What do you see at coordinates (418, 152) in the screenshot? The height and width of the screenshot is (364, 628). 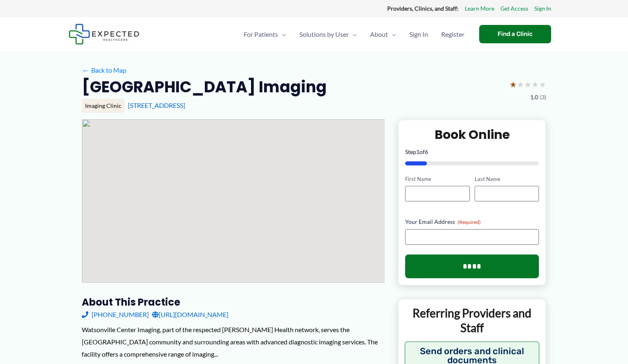 I see `span: 1` at bounding box center [418, 152].